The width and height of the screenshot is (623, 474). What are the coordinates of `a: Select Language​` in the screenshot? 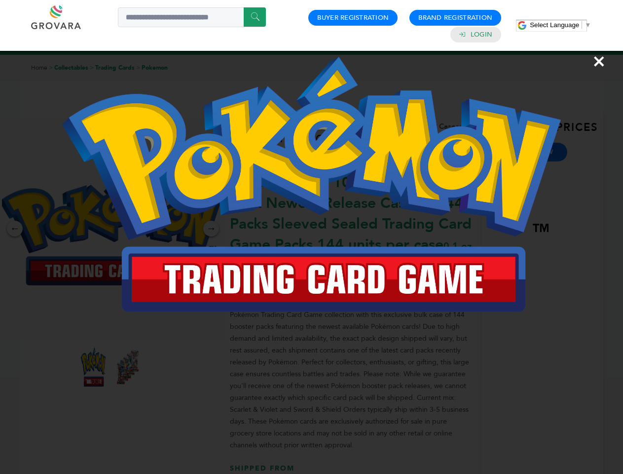 It's located at (561, 25).